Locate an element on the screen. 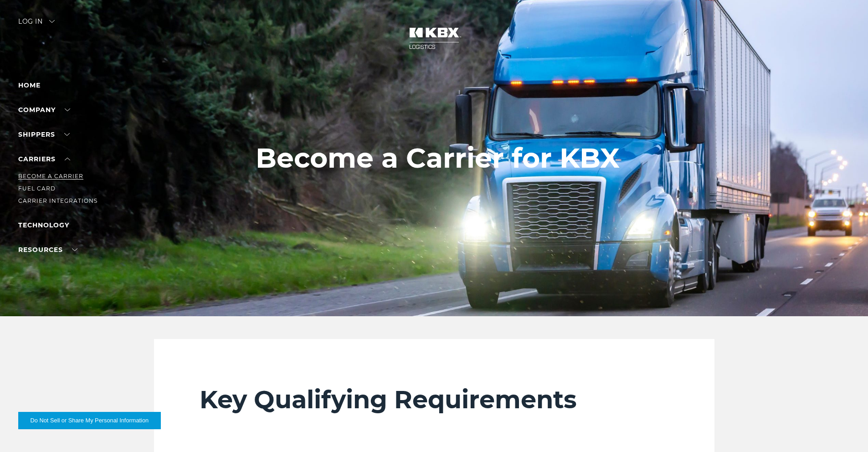 This screenshot has width=868, height=452. a: Company is located at coordinates (44, 110).